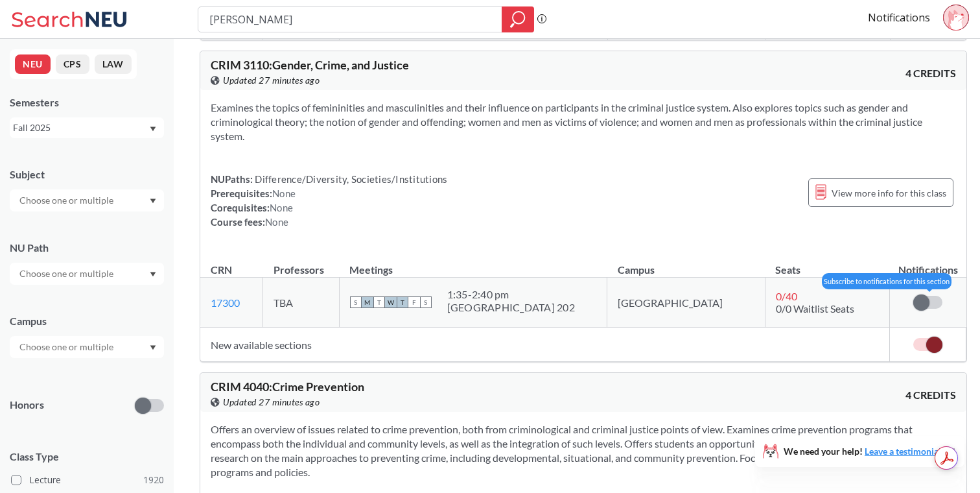  What do you see at coordinates (301, 302) in the screenshot?
I see `td: TBA` at bounding box center [301, 302].